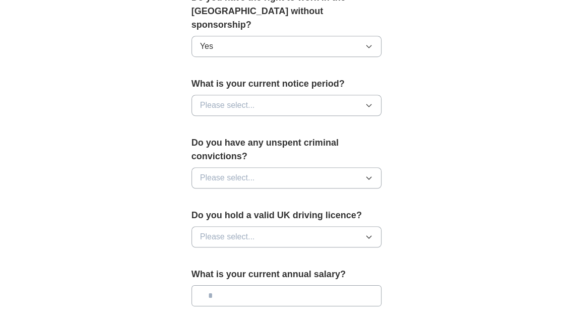 Image resolution: width=573 pixels, height=319 pixels. I want to click on label: What is your current notice period?, so click(287, 84).